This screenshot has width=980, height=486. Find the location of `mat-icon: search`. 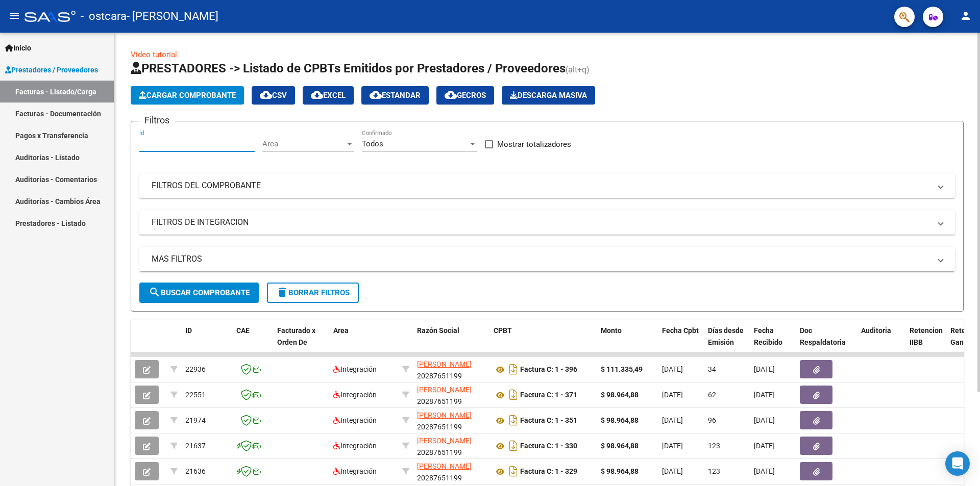

mat-icon: search is located at coordinates (155, 293).